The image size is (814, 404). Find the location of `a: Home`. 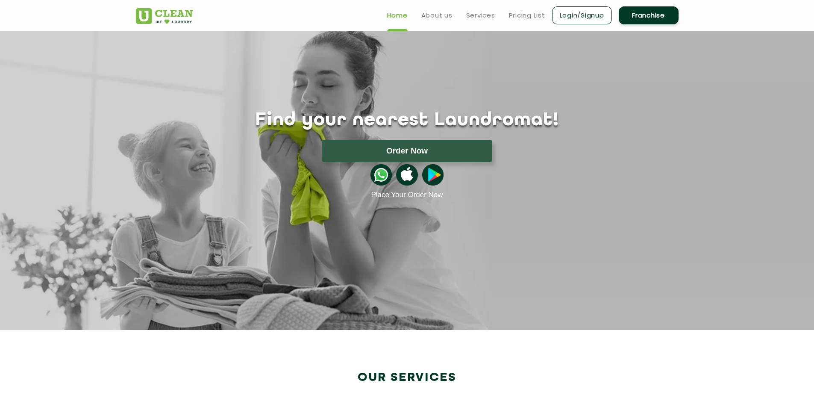

a: Home is located at coordinates (397, 15).